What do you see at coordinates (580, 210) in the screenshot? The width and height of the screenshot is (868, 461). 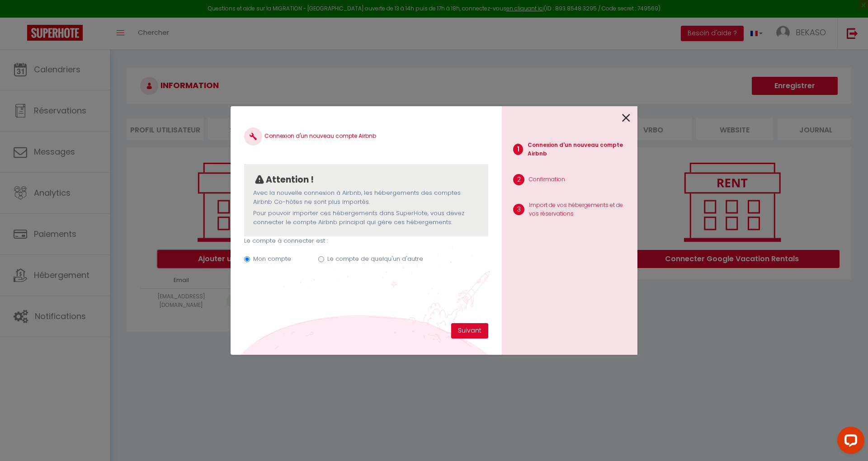 I see `p: Import de vos hébergements et de vos réservations` at bounding box center [580, 210].